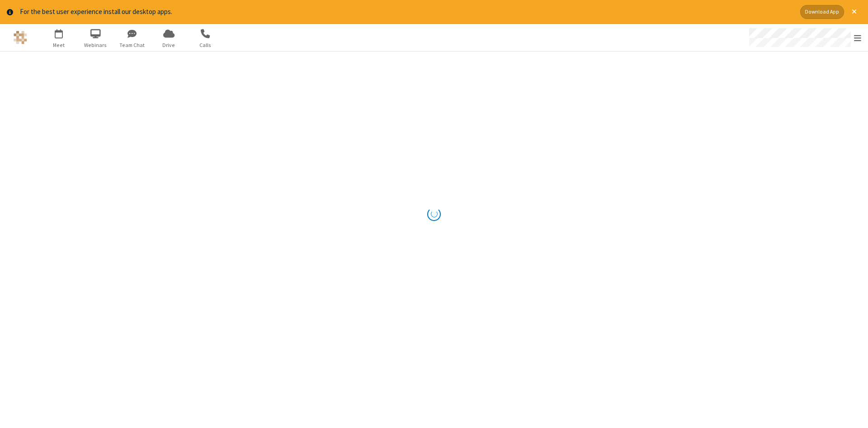 This screenshot has width=868, height=428. I want to click on span: Team Chat, so click(132, 45).